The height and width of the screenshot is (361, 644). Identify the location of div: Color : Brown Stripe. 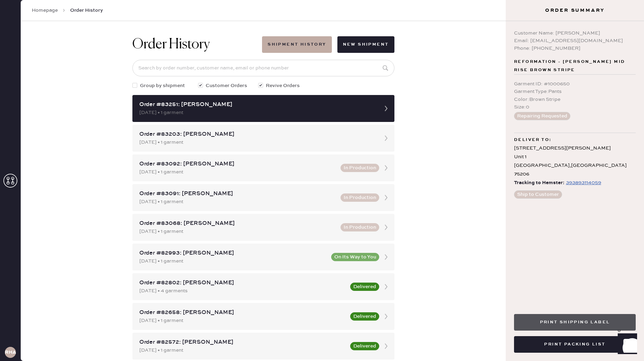
(574, 100).